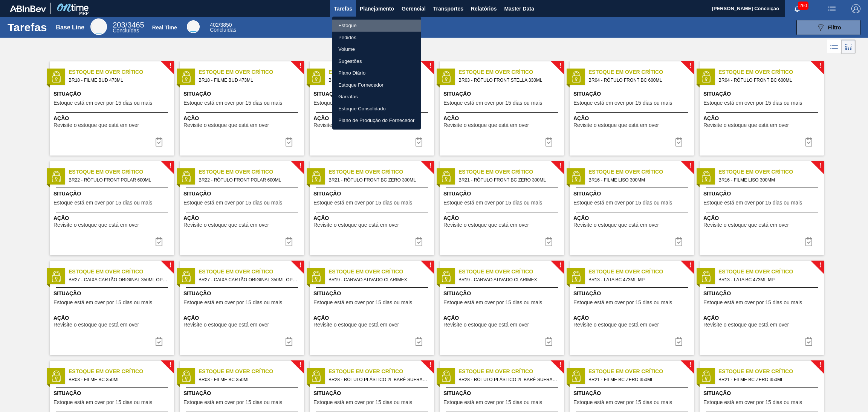 The width and height of the screenshot is (868, 412). I want to click on a: Plano de Produção do Fornecedor, so click(376, 121).